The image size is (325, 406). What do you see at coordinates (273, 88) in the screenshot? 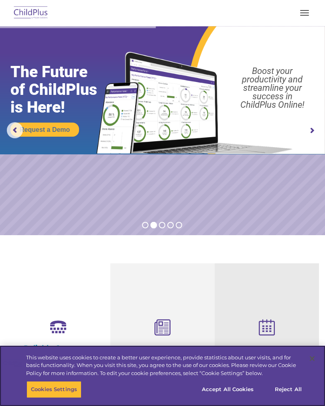
I see `rs-layer: Boost your productivity and streamline your success in ChildPlus Online!` at bounding box center [273, 88].